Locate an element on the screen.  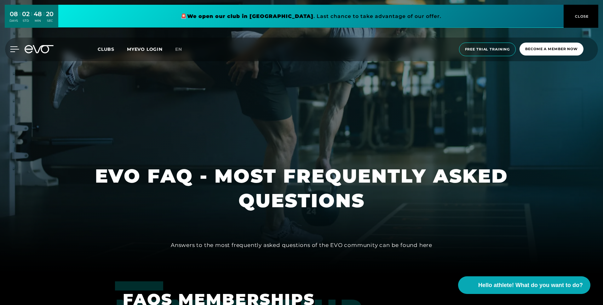
button: CLOSE is located at coordinates (581, 16).